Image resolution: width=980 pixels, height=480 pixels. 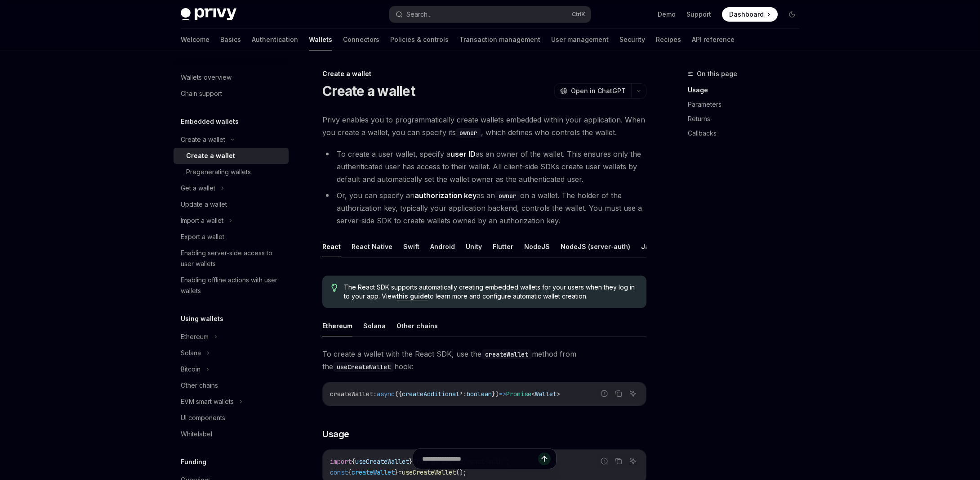 I want to click on a: Returns, so click(x=747, y=119).